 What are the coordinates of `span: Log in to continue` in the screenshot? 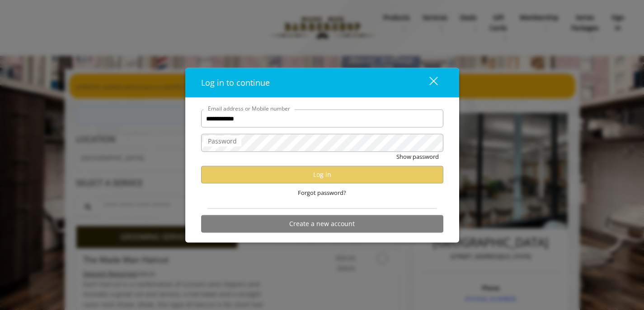 It's located at (235, 83).